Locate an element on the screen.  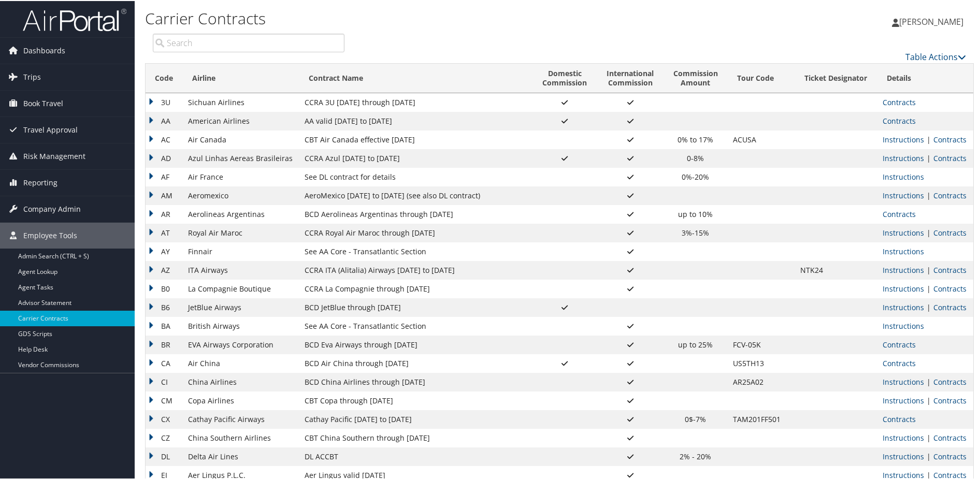
td: Air China is located at coordinates (241, 363).